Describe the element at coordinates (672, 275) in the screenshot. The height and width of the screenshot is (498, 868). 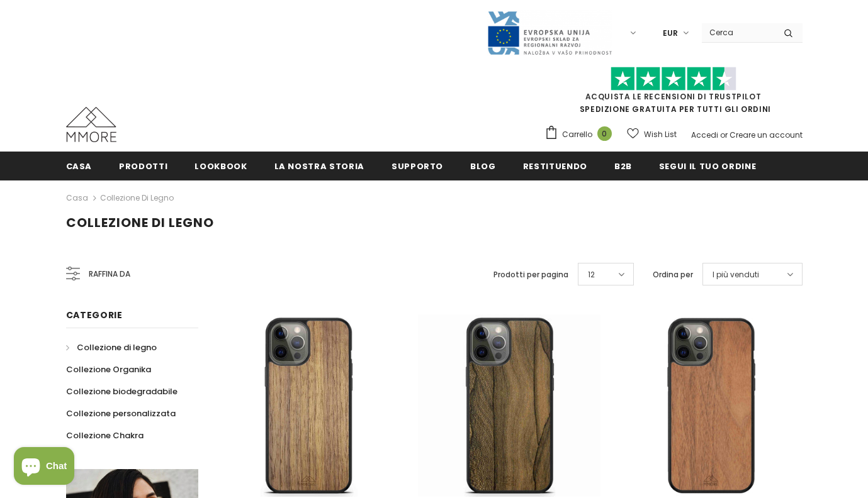
I see `label: Ordina per` at that location.